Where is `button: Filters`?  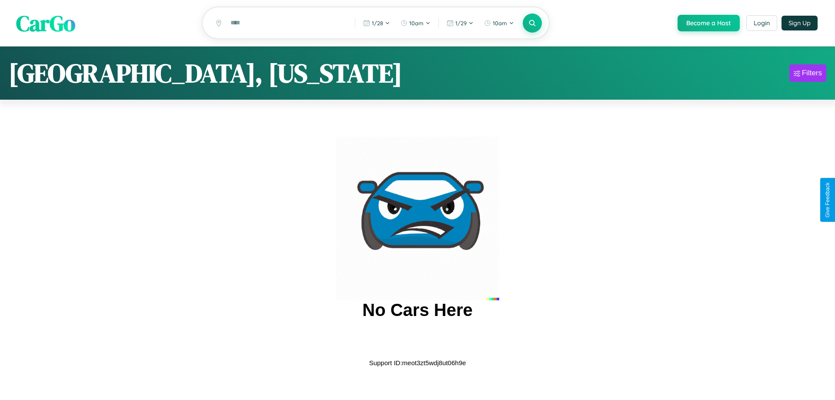 button: Filters is located at coordinates (808, 73).